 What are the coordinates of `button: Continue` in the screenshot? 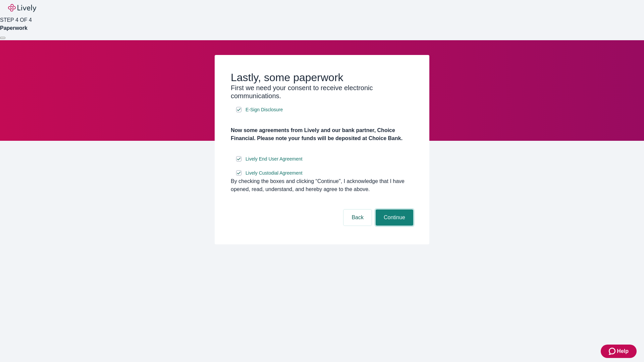 It's located at (394, 218).